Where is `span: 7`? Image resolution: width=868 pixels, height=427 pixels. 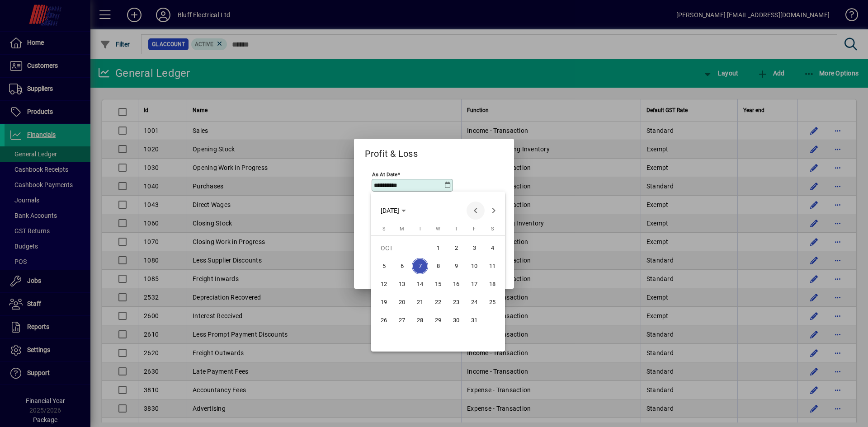
span: 7 is located at coordinates (420, 266).